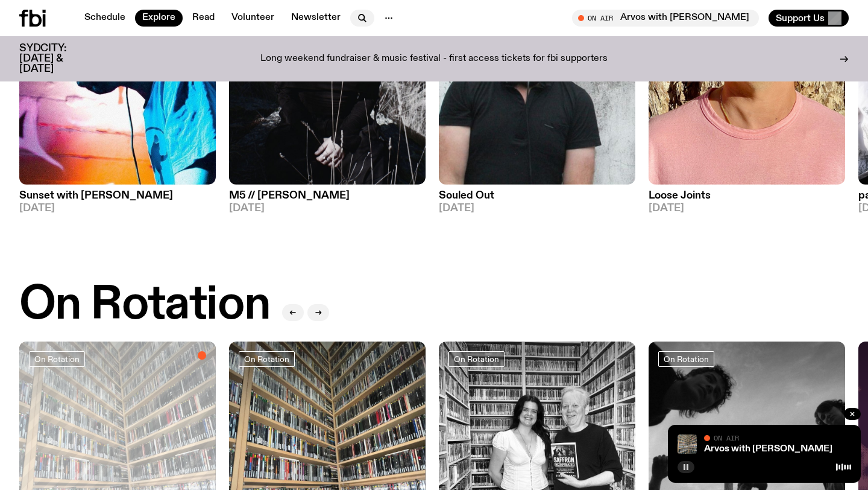 The width and height of the screenshot is (868, 490). Describe the element at coordinates (145, 305) in the screenshot. I see `h2: On Rotation` at that location.